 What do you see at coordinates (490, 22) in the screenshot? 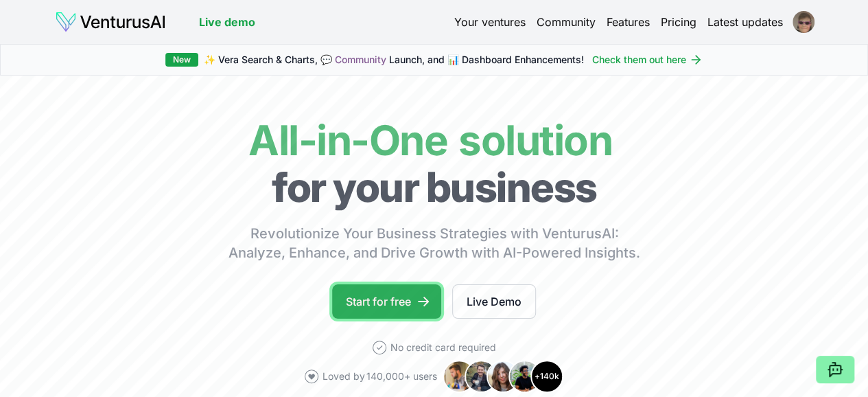
I see `a: Your ventures` at bounding box center [490, 22].